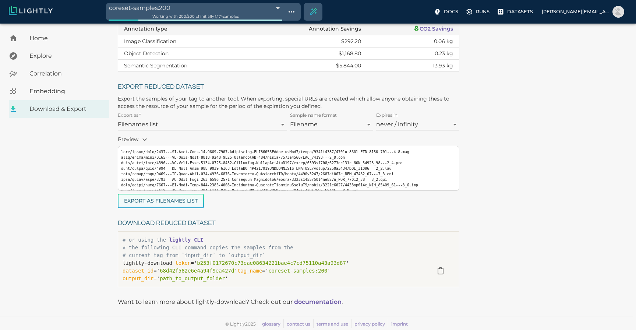 Image resolution: width=636 pixels, height=330 pixels. I want to click on p: lightly-download =' ' =' ' =' ' =' ', so click(274, 270).